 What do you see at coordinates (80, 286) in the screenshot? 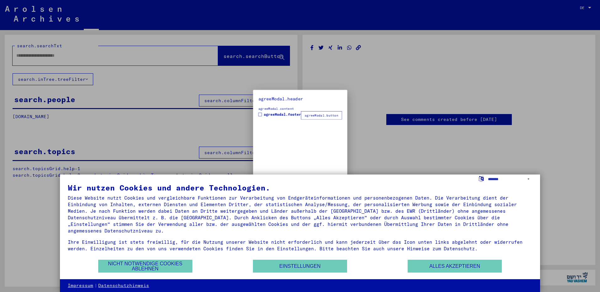
I see `a: Impressum` at bounding box center [80, 286].